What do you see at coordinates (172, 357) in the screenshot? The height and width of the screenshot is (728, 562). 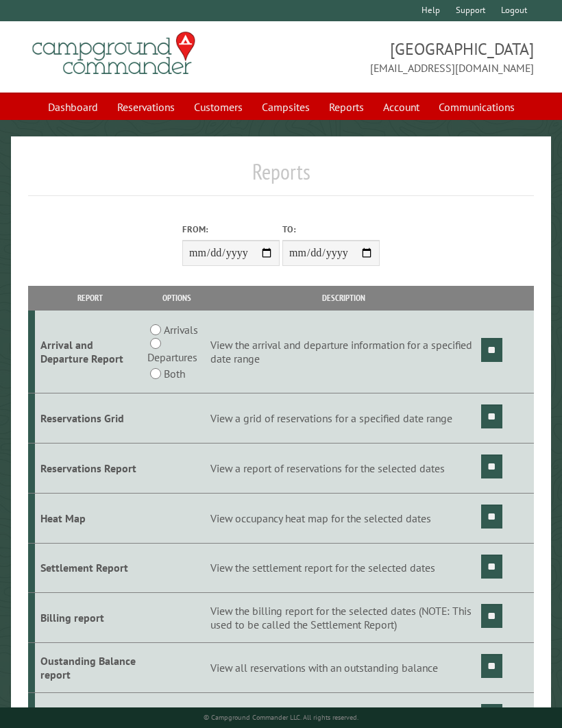 I see `label: Departures` at bounding box center [172, 357].